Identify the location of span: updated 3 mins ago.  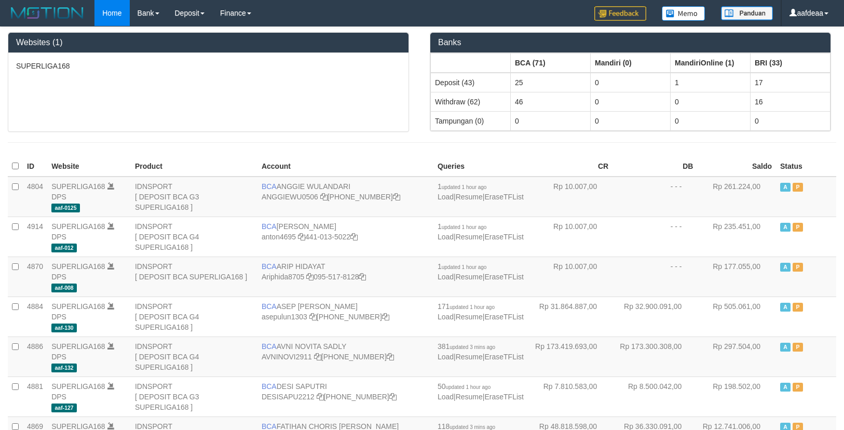
(472, 347).